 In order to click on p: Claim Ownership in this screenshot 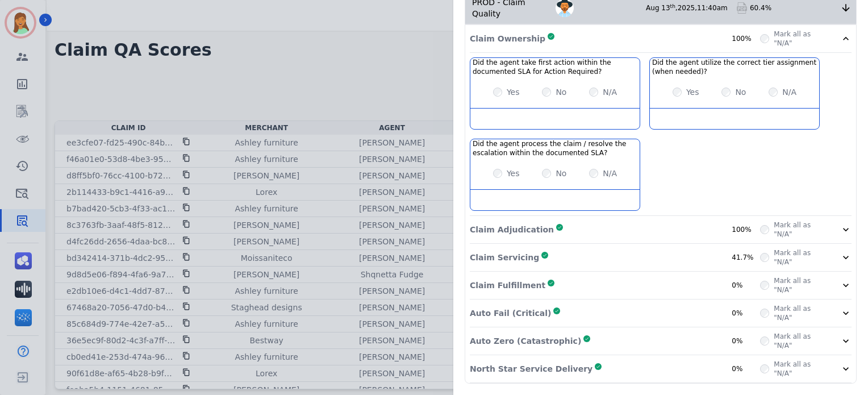, I will do `click(507, 39)`.